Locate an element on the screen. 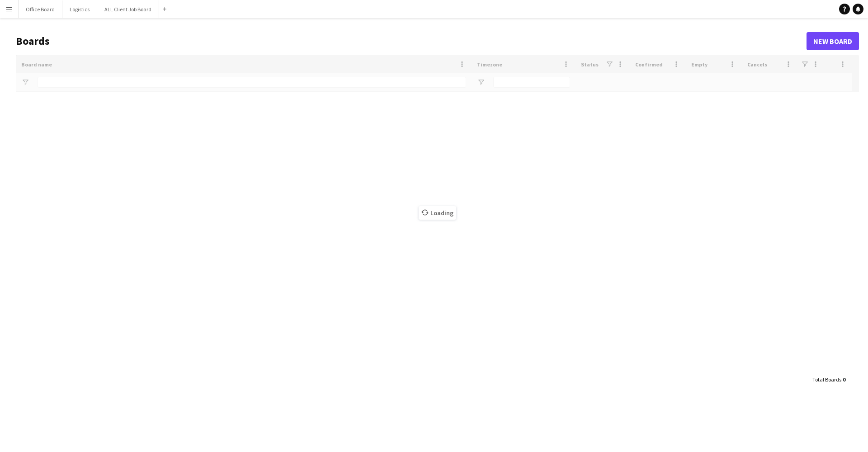 This screenshot has height=452, width=868. a: New Board is located at coordinates (833, 41).